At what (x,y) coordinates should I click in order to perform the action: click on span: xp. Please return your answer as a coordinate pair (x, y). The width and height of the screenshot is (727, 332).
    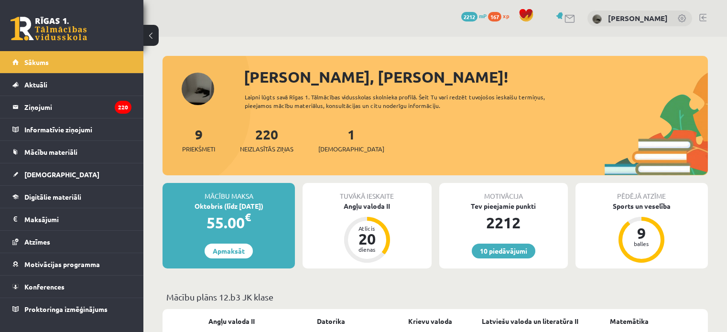
    Looking at the image, I should click on (506, 16).